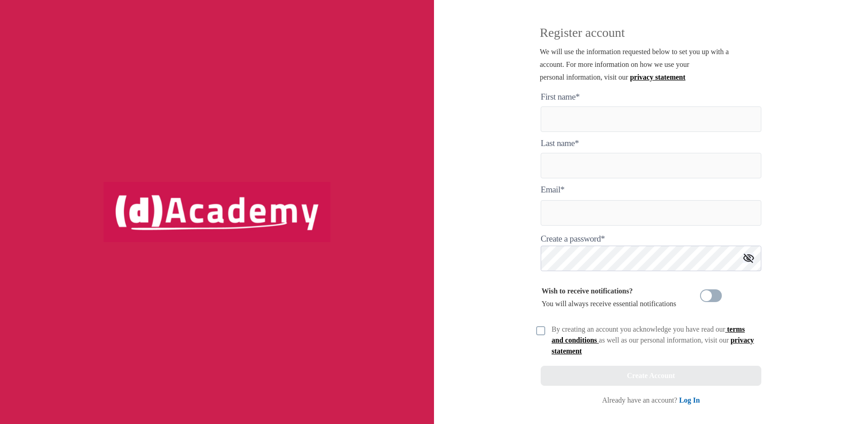 The height and width of the screenshot is (424, 868). I want to click on span: We will use the information requested below to set you up with a account. For more information on..., so click(634, 64).